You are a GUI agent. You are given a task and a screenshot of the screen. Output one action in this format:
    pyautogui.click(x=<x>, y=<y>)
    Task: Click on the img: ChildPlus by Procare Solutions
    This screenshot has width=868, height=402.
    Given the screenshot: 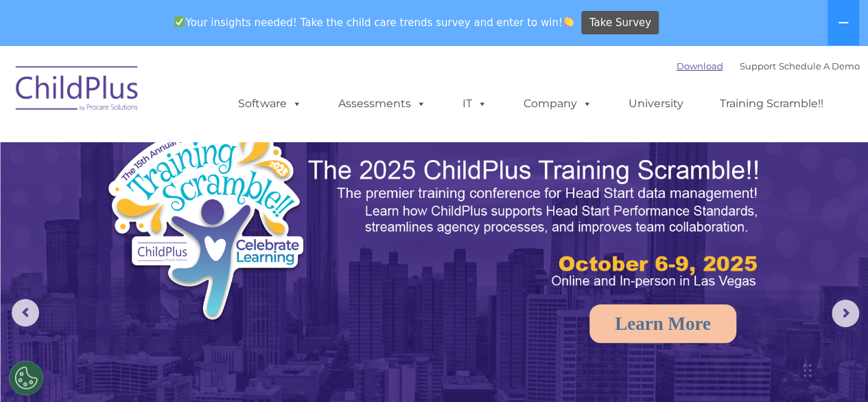 What is the action you would take?
    pyautogui.click(x=78, y=91)
    